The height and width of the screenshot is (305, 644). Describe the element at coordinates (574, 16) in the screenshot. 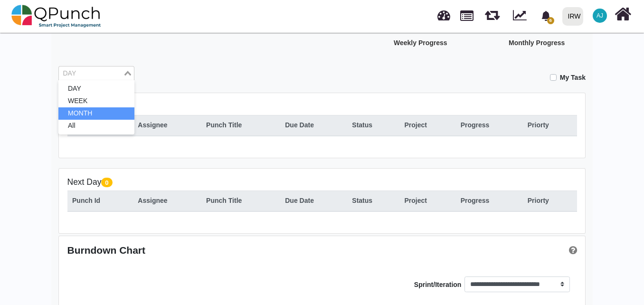

I see `div: IRW` at that location.